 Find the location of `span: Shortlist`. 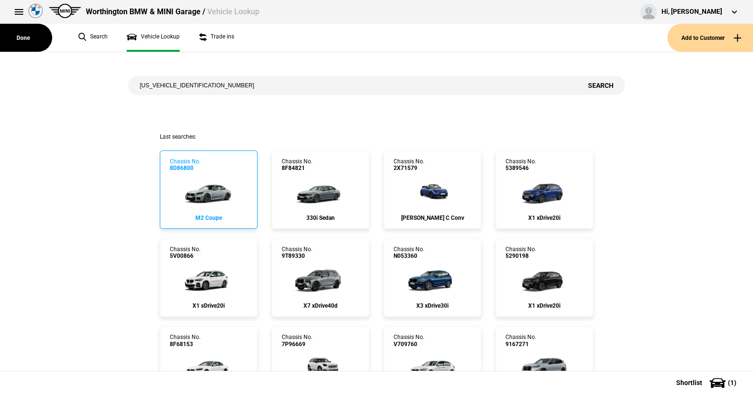

span: Shortlist is located at coordinates (689, 382).